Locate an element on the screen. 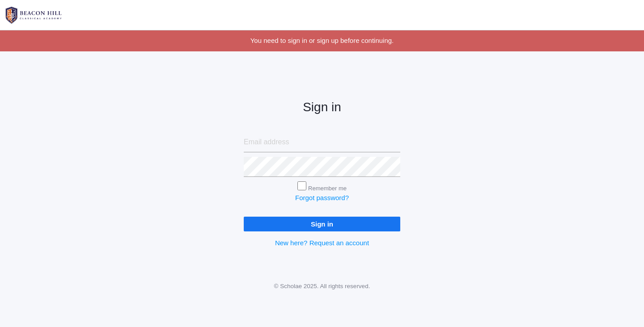 The width and height of the screenshot is (644, 327). h2: Sign in is located at coordinates (322, 107).